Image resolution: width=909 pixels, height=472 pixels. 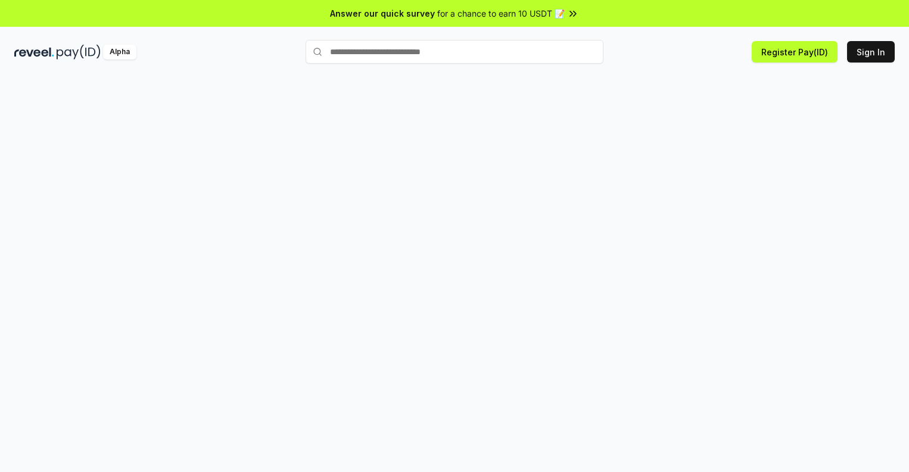 What do you see at coordinates (382, 13) in the screenshot?
I see `span: Answer our quick survey` at bounding box center [382, 13].